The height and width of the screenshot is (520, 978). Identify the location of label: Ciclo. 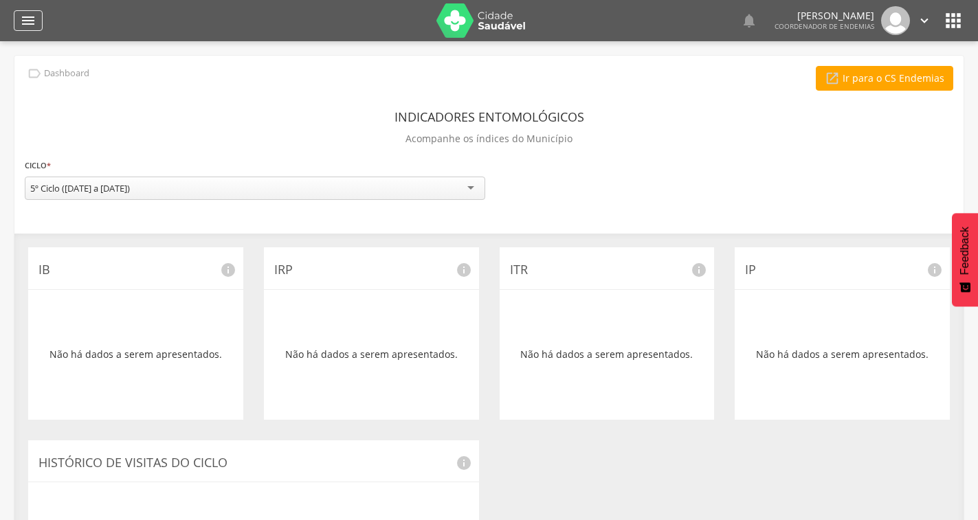
(38, 166).